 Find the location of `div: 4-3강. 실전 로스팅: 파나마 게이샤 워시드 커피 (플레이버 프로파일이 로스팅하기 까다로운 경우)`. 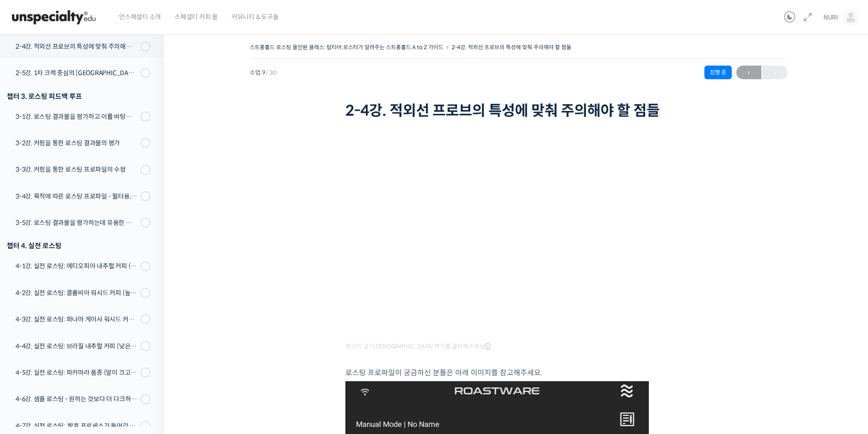

div: 4-3강. 실전 로스팅: 파나마 게이샤 워시드 커피 (플레이버 프로파일이 로스팅하기 까다로운 경우) is located at coordinates (77, 319).